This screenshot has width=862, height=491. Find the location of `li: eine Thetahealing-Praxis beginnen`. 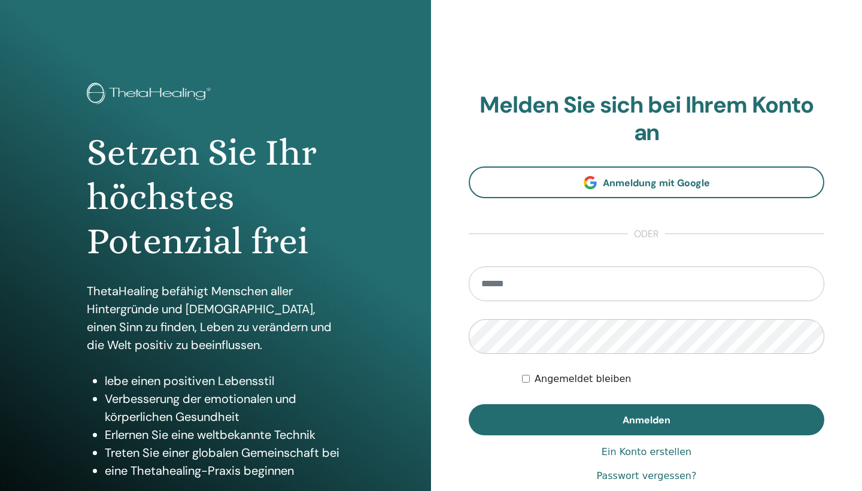

li: eine Thetahealing-Praxis beginnen is located at coordinates (224, 470).